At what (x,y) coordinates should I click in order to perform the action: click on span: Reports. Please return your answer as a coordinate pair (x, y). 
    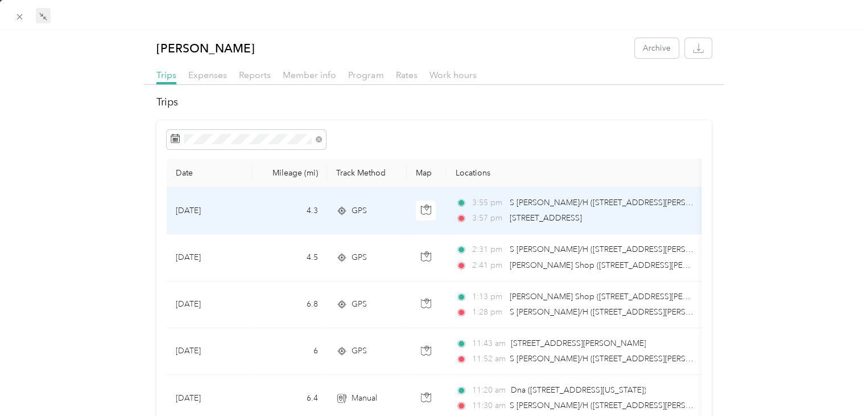
    Looking at the image, I should click on (255, 74).